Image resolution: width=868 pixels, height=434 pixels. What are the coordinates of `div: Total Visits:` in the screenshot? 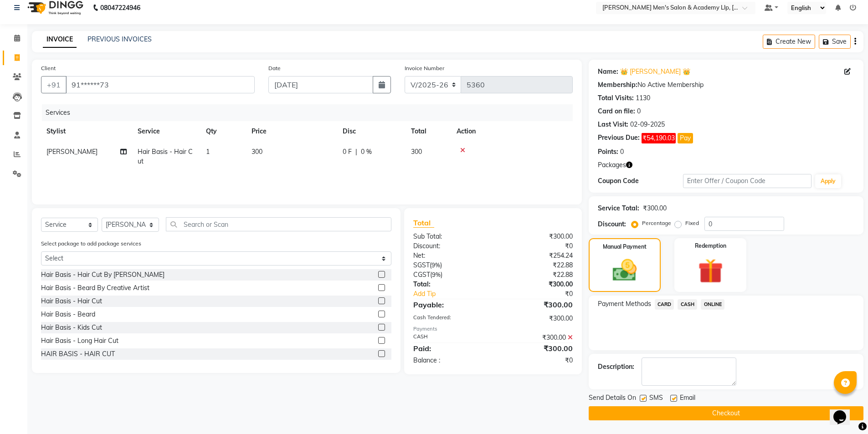 It's located at (616, 98).